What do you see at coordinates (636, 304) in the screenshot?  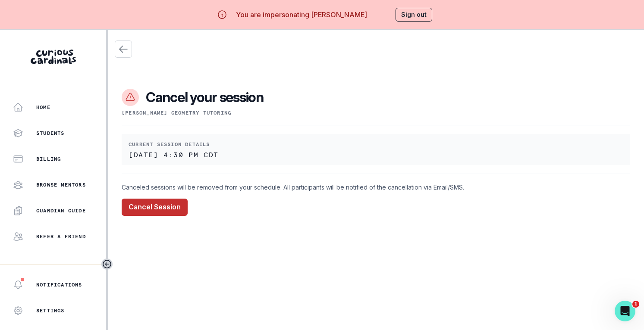 I see `span: 1` at bounding box center [636, 304].